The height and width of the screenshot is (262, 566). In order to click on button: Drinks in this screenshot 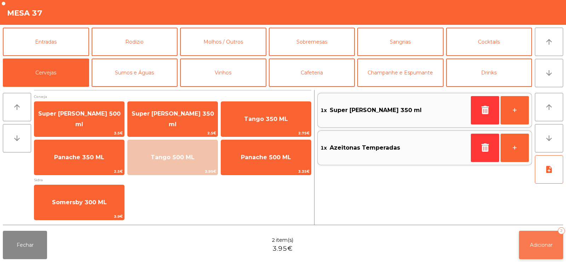, I will do `click(490, 73)`.